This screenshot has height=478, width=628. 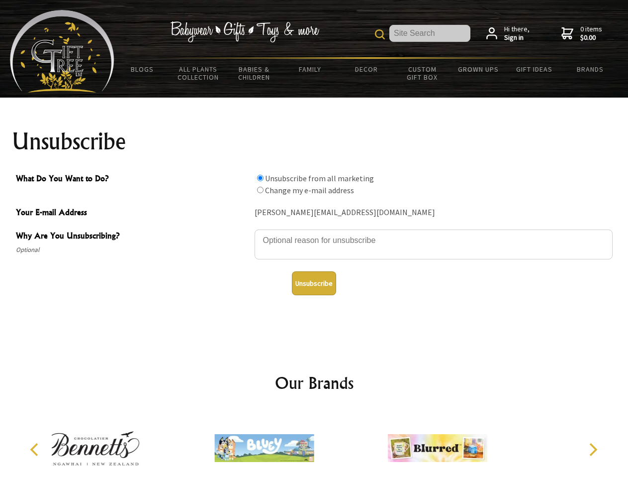 What do you see at coordinates (142, 69) in the screenshot?
I see `a: BLOGS` at bounding box center [142, 69].